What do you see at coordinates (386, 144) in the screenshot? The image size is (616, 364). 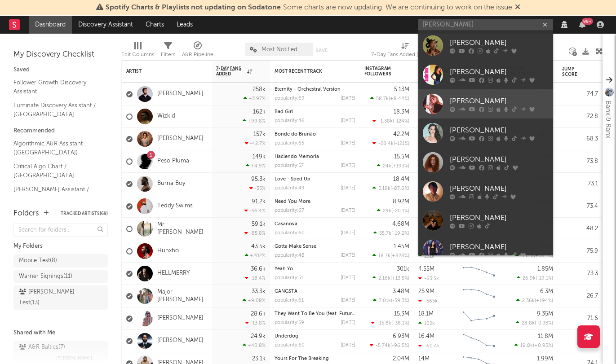 I see `span: -28.4k` at bounding box center [386, 144].